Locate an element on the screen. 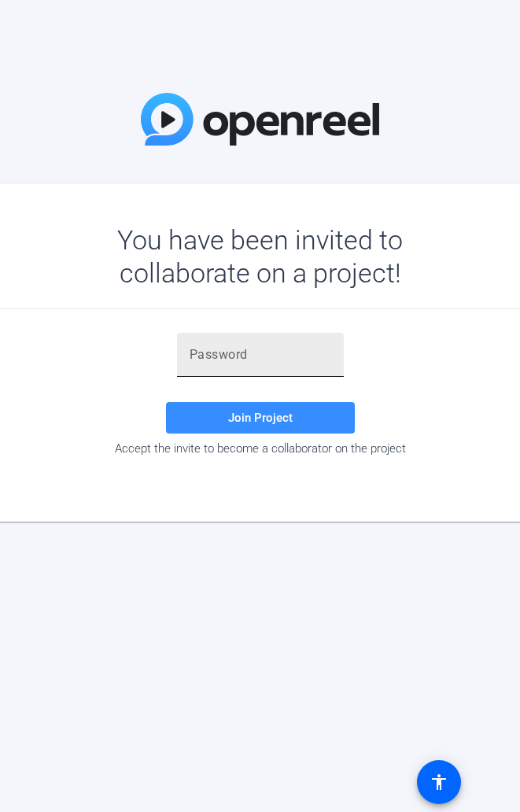  mat-icon: accessibility is located at coordinates (439, 782).